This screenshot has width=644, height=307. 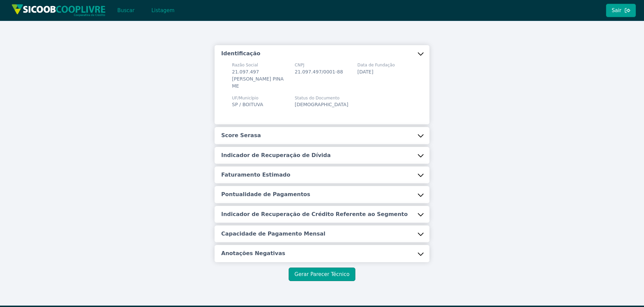 What do you see at coordinates (315, 214) in the screenshot?
I see `h5: Indicador de Recuperação de Crédito Referente ao Segmento` at bounding box center [315, 214].